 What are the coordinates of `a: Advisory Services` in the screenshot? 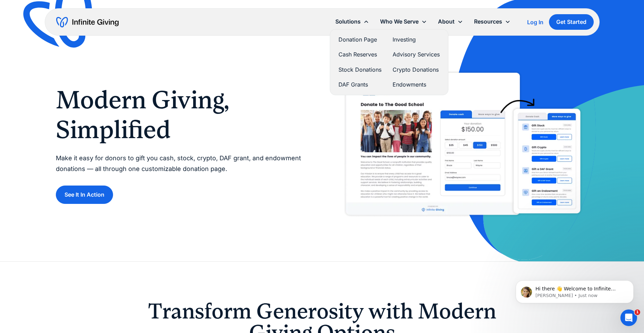 It's located at (416, 55).